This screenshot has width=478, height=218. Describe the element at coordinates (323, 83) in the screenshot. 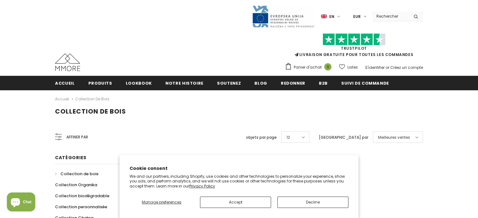

I see `a: B2B` at that location.